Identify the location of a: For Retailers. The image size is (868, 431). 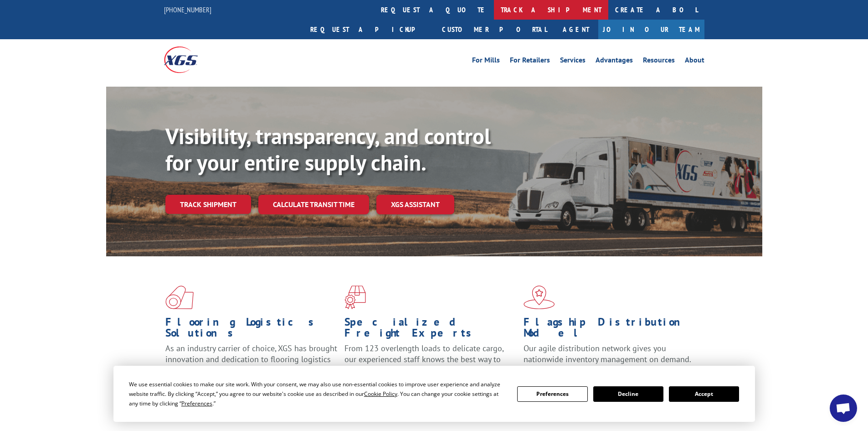
(530, 62).